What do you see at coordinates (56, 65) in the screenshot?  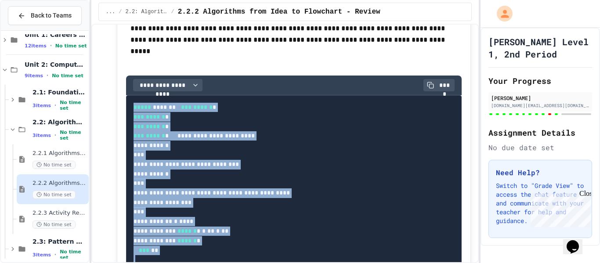 I see `span: Unit 2: Computational Thinking & Problem-Solving` at bounding box center [56, 65].